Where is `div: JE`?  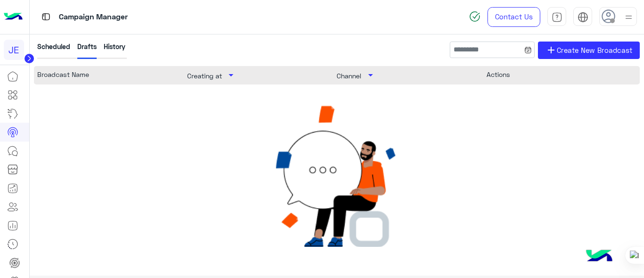 div: JE is located at coordinates (13, 50).